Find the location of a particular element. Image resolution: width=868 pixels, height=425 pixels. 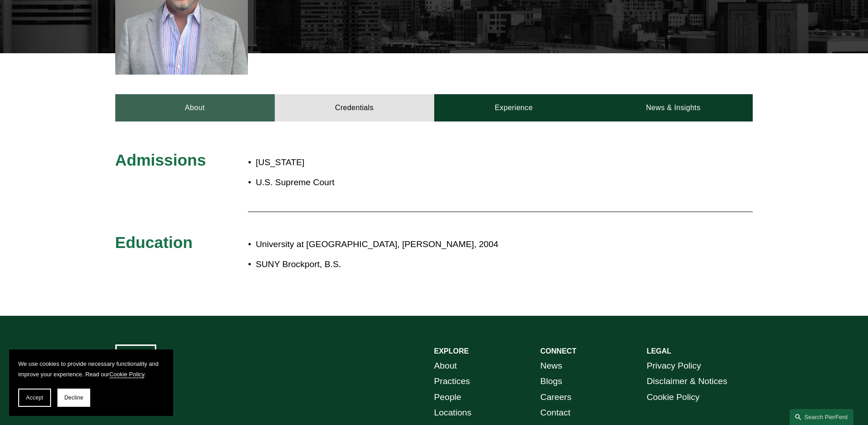

a: Careers is located at coordinates (556, 397).